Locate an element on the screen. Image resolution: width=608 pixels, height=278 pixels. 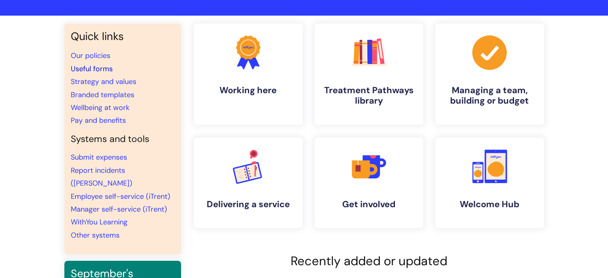
h2: Recently added or updated is located at coordinates (369, 261).